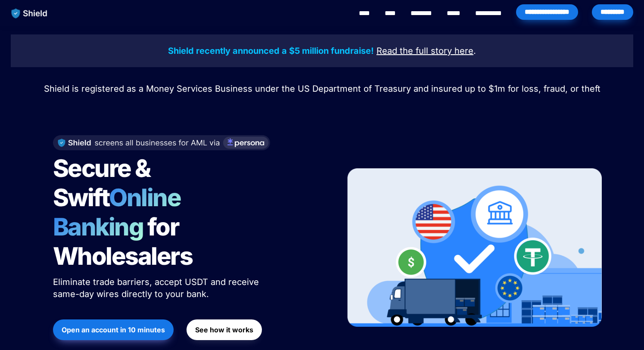 The image size is (644, 350). Describe the element at coordinates (224, 330) in the screenshot. I see `button: See how it works` at that location.